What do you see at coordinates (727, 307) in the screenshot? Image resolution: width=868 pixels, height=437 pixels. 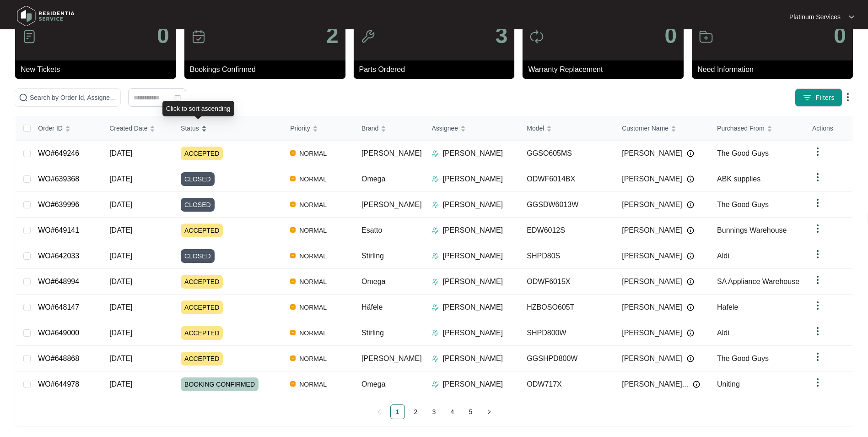 I see `span: Hafele` at bounding box center [727, 307].